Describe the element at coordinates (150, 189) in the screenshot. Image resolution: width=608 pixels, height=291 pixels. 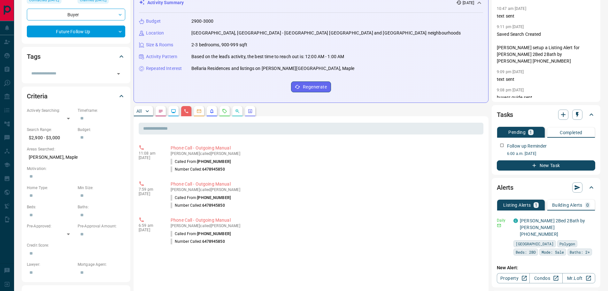
I see `p: 7:59 pm` at that location.